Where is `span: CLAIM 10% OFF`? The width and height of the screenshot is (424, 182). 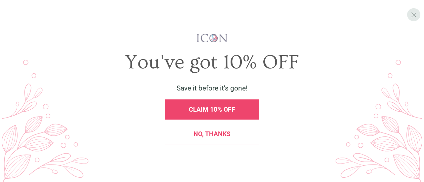
span: CLAIM 10% OFF is located at coordinates (212, 110).